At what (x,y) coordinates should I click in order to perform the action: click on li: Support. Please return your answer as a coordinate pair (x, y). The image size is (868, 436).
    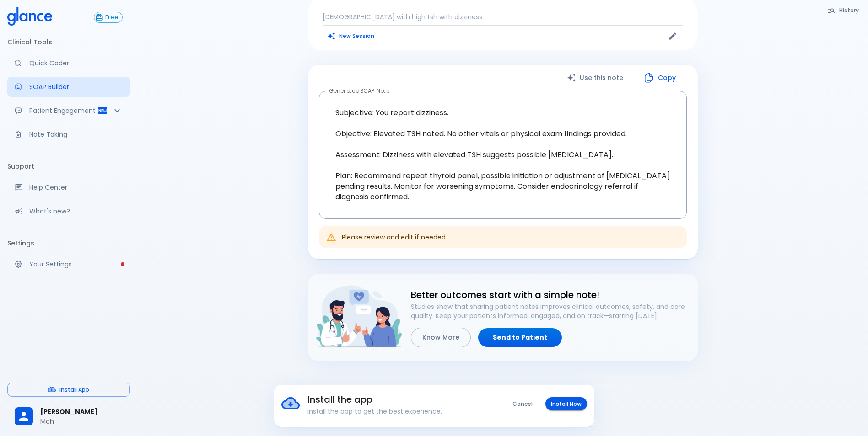
    Looking at the image, I should click on (68, 166).